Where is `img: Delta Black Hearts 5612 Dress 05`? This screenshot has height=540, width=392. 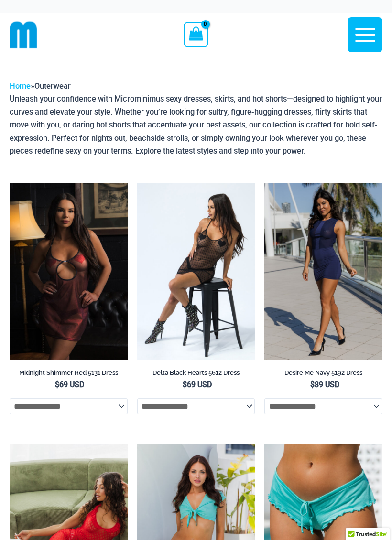
img: Delta Black Hearts 5612 Dress 05 is located at coordinates (196, 271).